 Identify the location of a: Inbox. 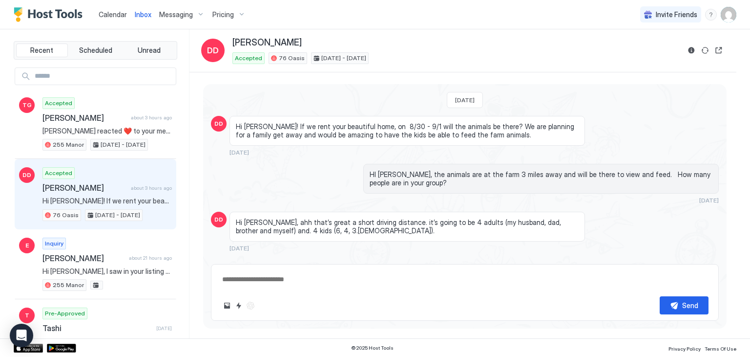
(143, 14).